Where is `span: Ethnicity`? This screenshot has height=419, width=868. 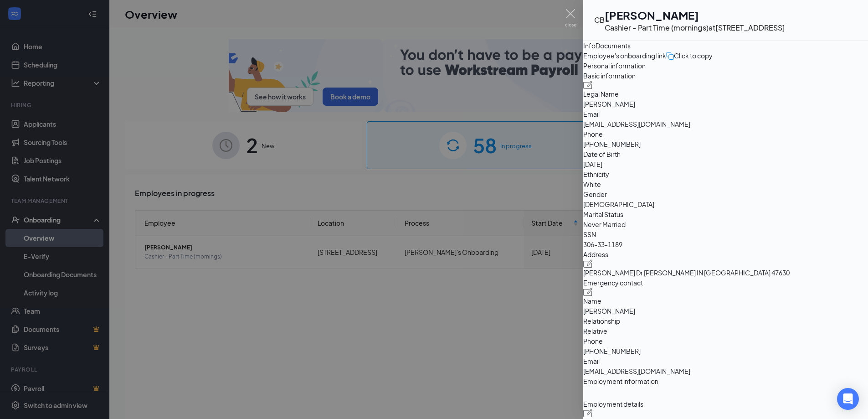
span: Ethnicity is located at coordinates (725, 174).